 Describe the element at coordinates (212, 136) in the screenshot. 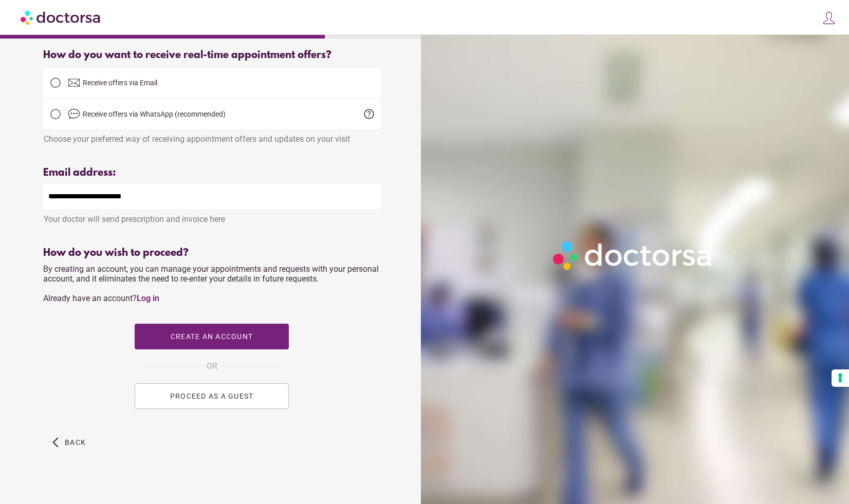

I see `div: Choose your preferred way of receiving appointment offers and updates on your visit` at that location.